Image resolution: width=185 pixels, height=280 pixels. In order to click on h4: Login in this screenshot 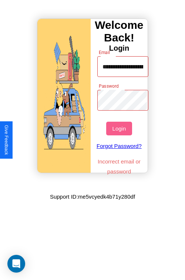, I will do `click(119, 48)`.